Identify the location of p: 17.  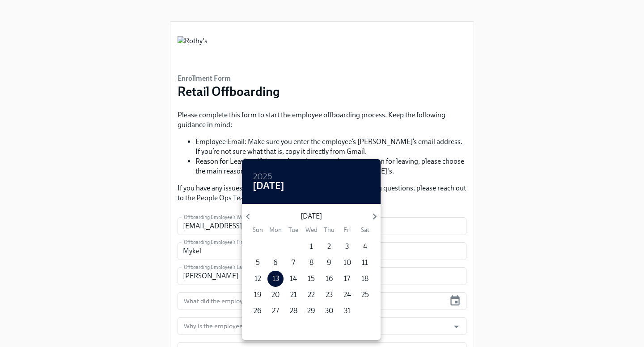
(347, 279).